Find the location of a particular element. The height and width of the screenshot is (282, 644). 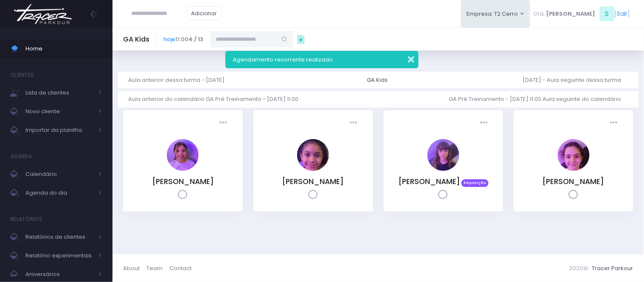

span: Olá, is located at coordinates (539, 14).